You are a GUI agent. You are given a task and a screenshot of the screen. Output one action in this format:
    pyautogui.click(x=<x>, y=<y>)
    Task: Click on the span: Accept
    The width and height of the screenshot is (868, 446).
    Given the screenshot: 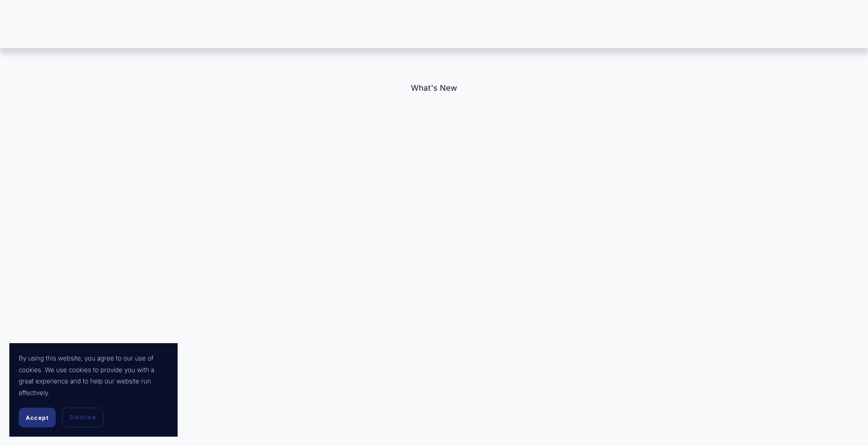 What is the action you would take?
    pyautogui.click(x=37, y=418)
    